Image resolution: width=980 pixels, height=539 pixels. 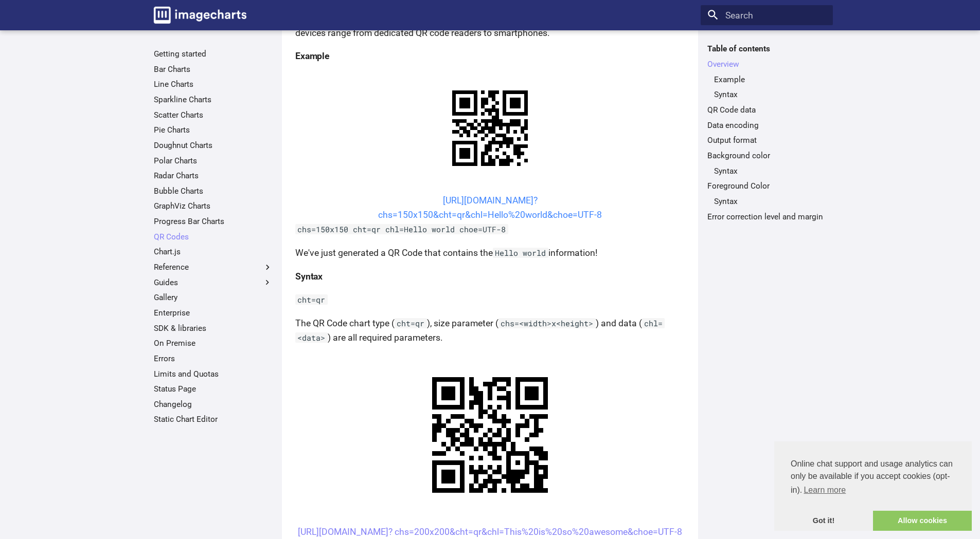 I want to click on a: Overview, so click(x=767, y=64).